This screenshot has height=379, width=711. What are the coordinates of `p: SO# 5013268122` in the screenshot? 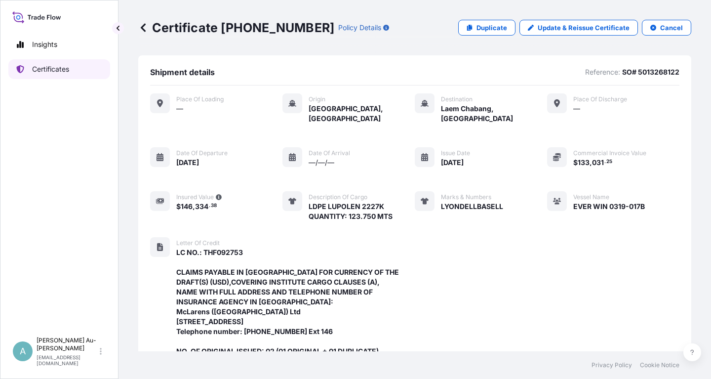 It's located at (651, 72).